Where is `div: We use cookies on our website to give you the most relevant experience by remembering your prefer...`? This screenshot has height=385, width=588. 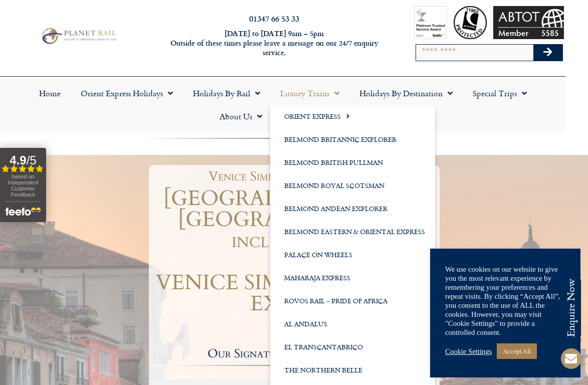
div: We use cookies on our website to give you the most relevant experience by remembering your prefer... is located at coordinates (505, 301).